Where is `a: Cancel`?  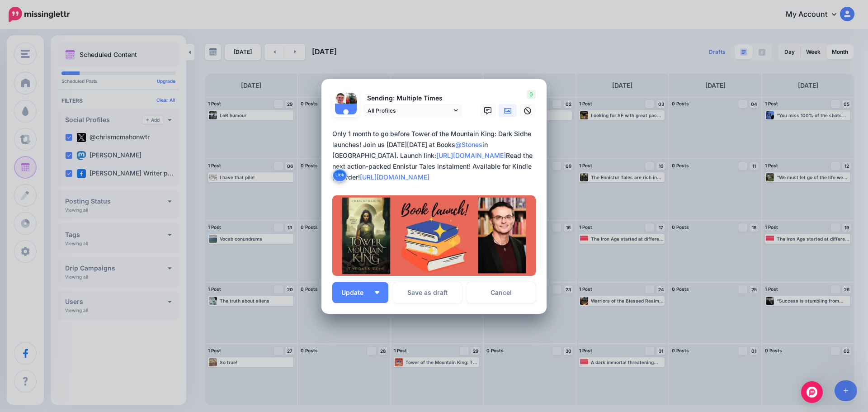 a: Cancel is located at coordinates (501, 292).